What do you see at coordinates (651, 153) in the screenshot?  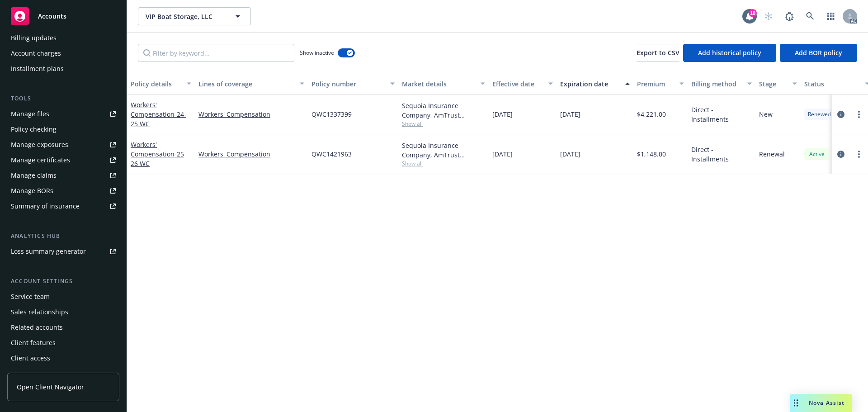 I see `span: $1,148.00` at bounding box center [651, 153].